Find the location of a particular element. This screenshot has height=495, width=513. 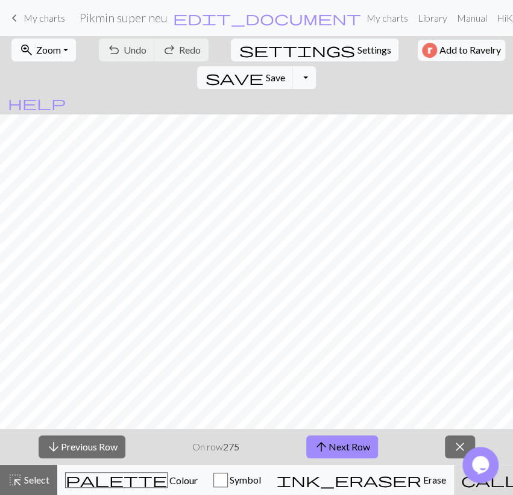

span: help is located at coordinates (37, 103).